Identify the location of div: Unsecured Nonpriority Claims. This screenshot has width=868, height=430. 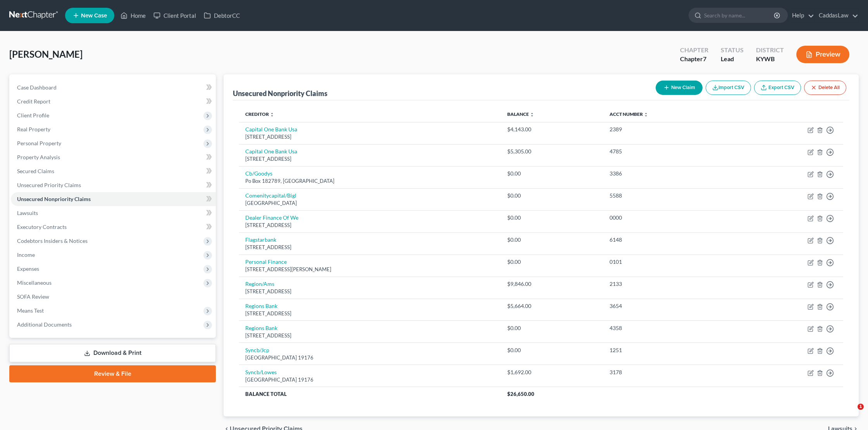
(280, 93).